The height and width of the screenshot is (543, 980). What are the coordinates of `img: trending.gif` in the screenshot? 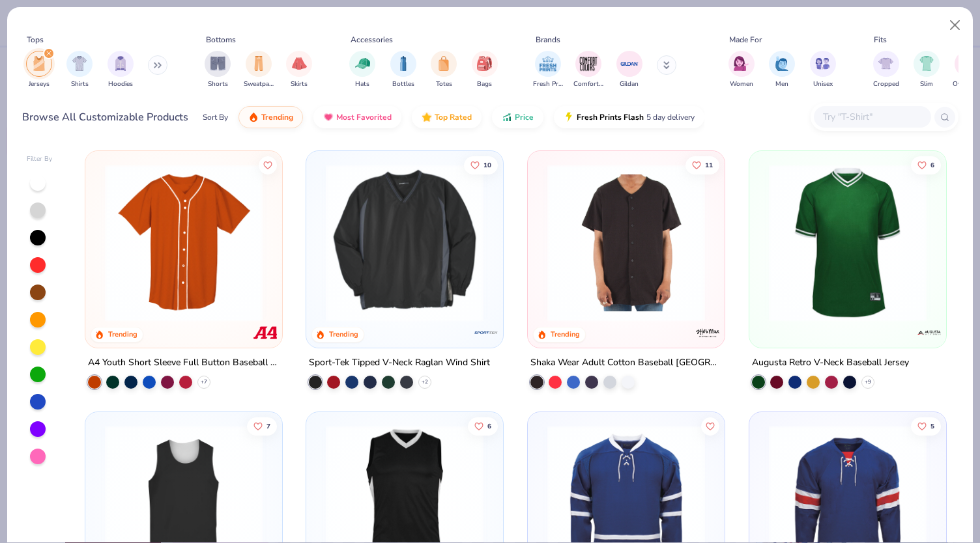 It's located at (253, 118).